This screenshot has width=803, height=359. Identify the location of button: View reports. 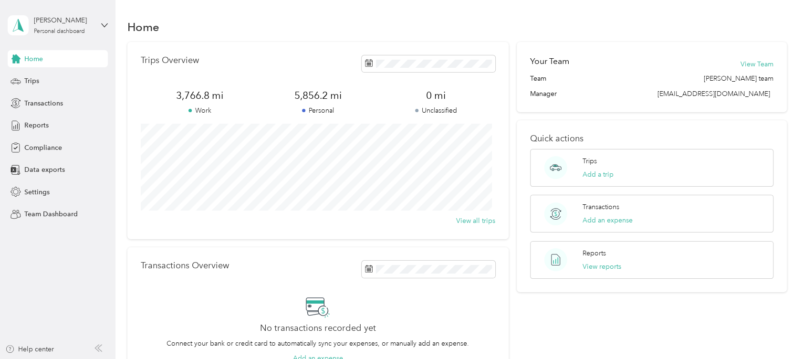
(602, 266).